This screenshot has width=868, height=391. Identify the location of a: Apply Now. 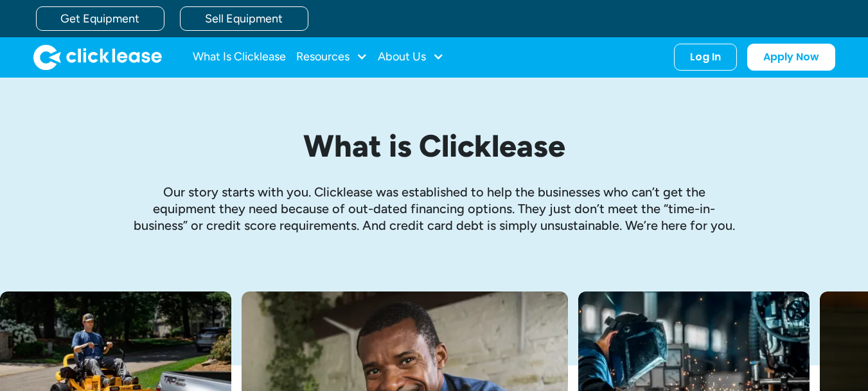
(790, 57).